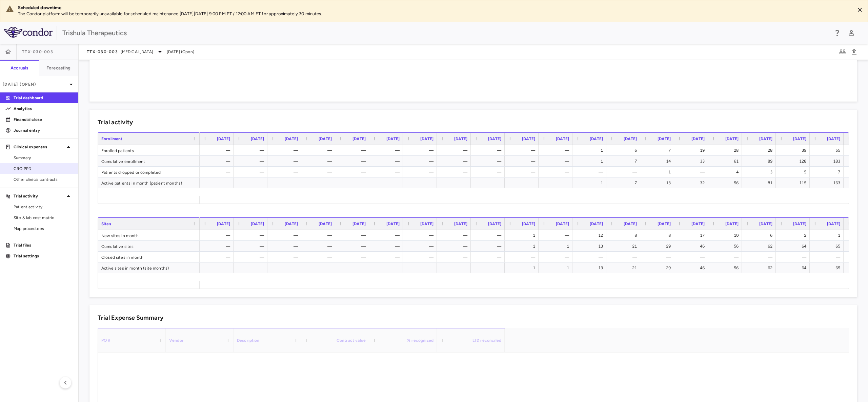 The image size is (868, 402). I want to click on span: Map procedures, so click(43, 229).